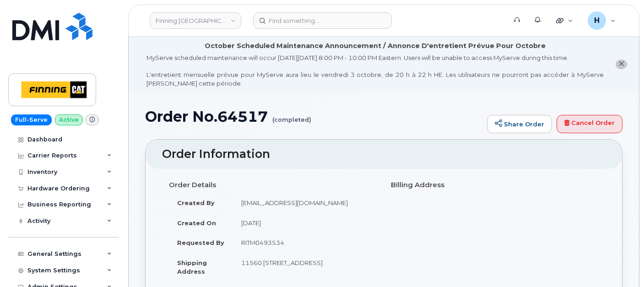 The width and height of the screenshot is (644, 287). What do you see at coordinates (621, 64) in the screenshot?
I see `button: close notification` at bounding box center [621, 64].